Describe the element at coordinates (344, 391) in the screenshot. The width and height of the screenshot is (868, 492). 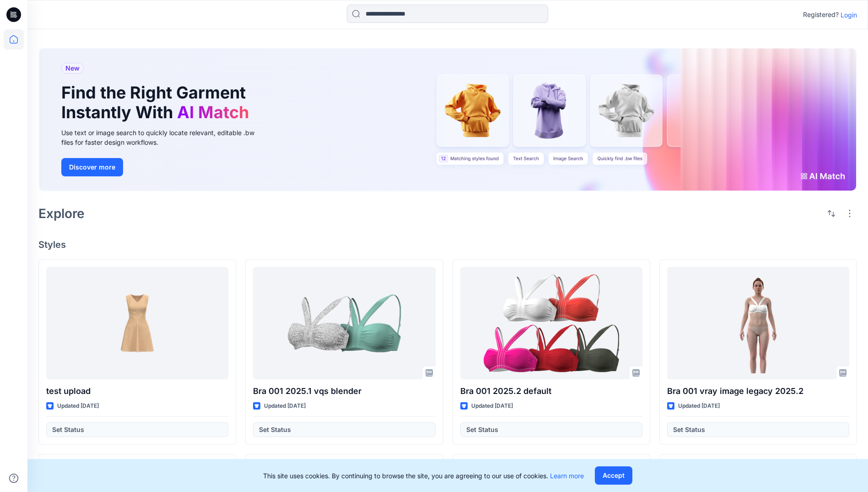
I see `p: Bra 001 2025.1 vqs blender` at that location.